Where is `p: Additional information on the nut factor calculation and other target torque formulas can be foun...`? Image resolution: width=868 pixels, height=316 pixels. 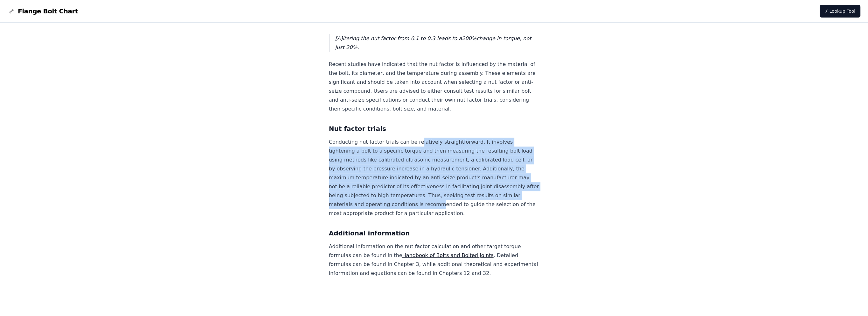 p: Additional information on the nut factor calculation and other target torque formulas can be foun... is located at coordinates (434, 260).